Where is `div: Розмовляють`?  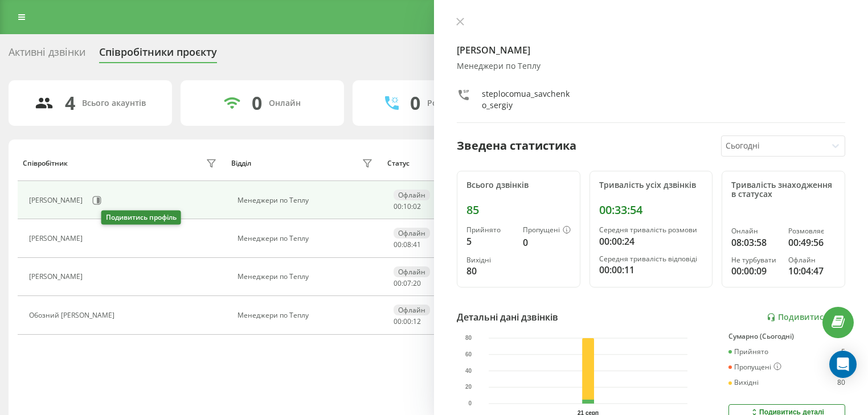 div: Розмовляють is located at coordinates (454, 103).